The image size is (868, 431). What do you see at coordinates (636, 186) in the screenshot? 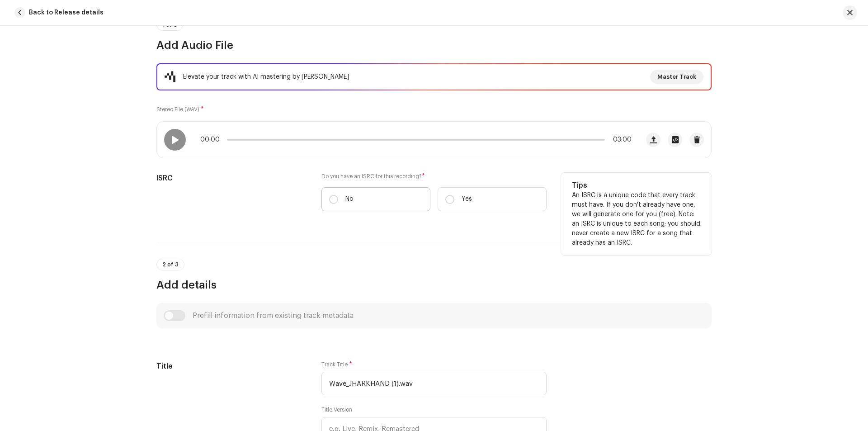
I see `h5: Tips` at bounding box center [636, 186].